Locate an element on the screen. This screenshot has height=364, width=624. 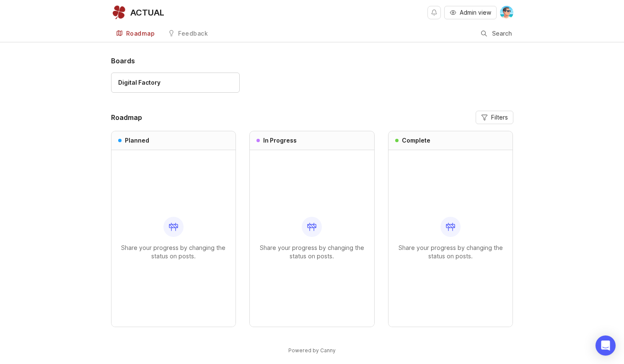
span: Admin view is located at coordinates (475, 13).